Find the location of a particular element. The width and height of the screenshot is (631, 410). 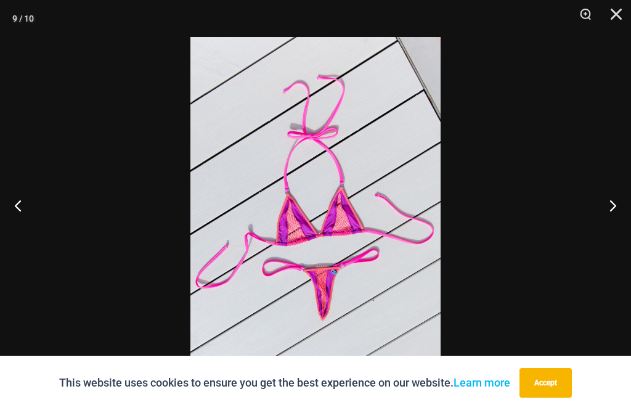

div: 9 / 10 is located at coordinates (23, 18).